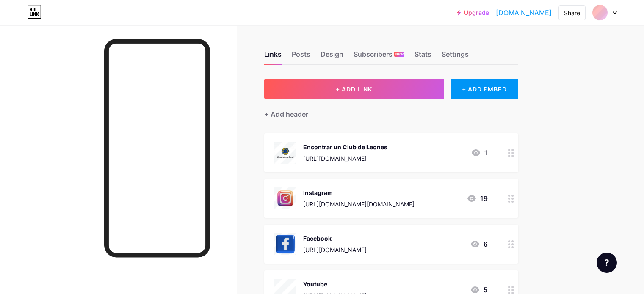  I want to click on img: Facebook, so click(285, 244).